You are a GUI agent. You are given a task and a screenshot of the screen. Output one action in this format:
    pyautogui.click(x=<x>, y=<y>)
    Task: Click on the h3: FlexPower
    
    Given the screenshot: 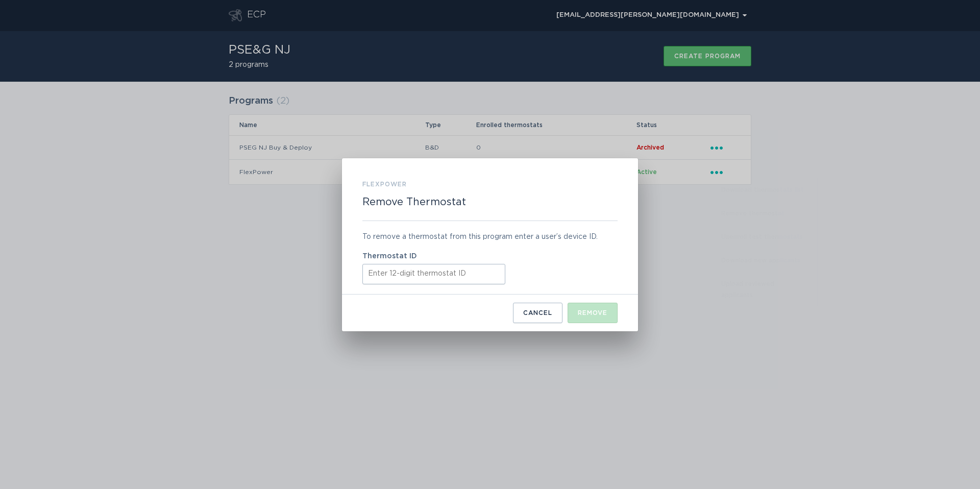 What is the action you would take?
    pyautogui.click(x=384, y=184)
    